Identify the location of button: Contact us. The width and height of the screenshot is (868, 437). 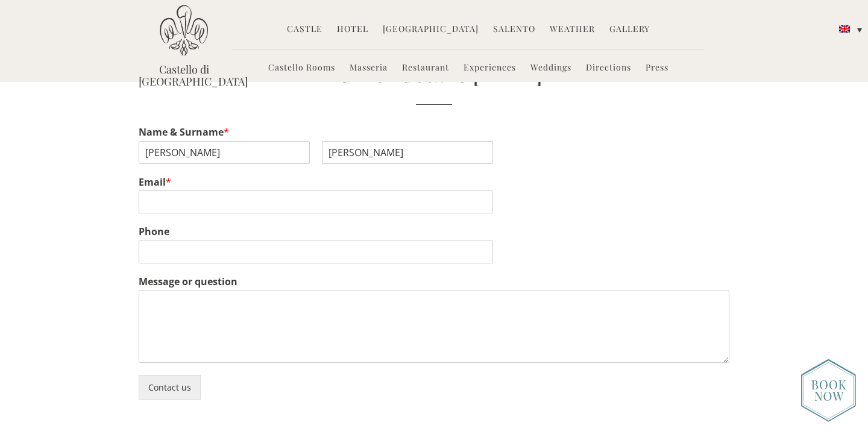
(169, 387).